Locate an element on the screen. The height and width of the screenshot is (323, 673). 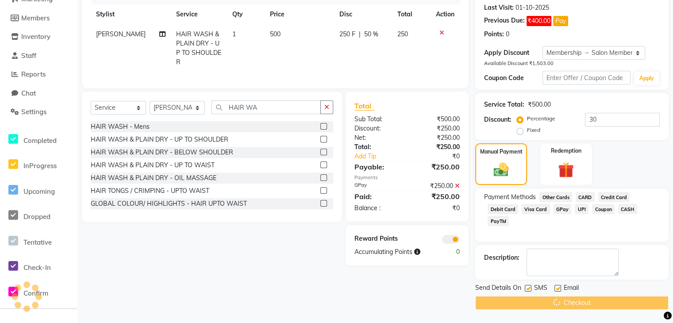
span: Settings is located at coordinates (34, 112).